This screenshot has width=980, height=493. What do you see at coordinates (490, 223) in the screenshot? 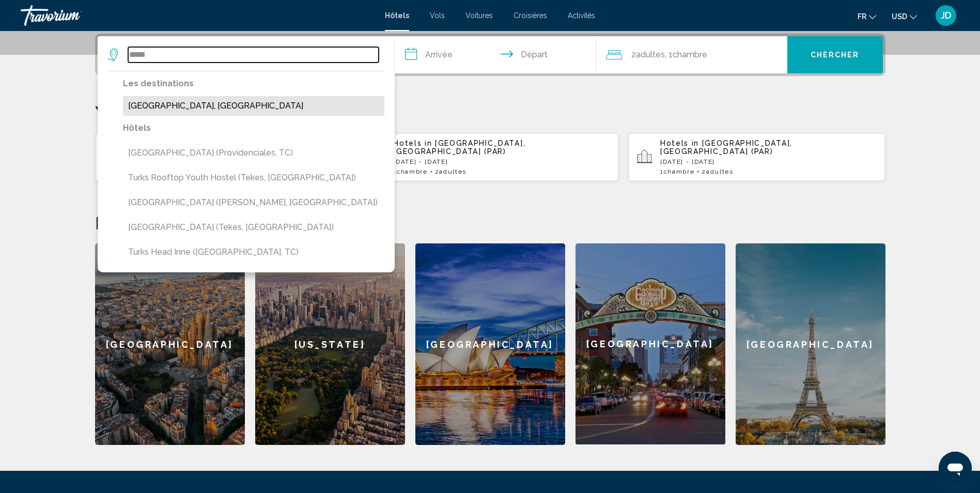
I see `h2: Destinations en vedette` at bounding box center [490, 223].